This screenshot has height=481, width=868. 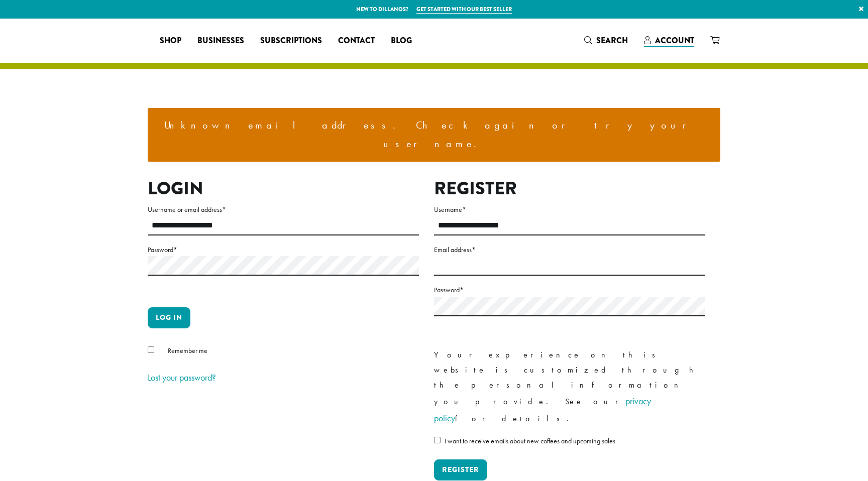 I want to click on label: Username, so click(x=570, y=210).